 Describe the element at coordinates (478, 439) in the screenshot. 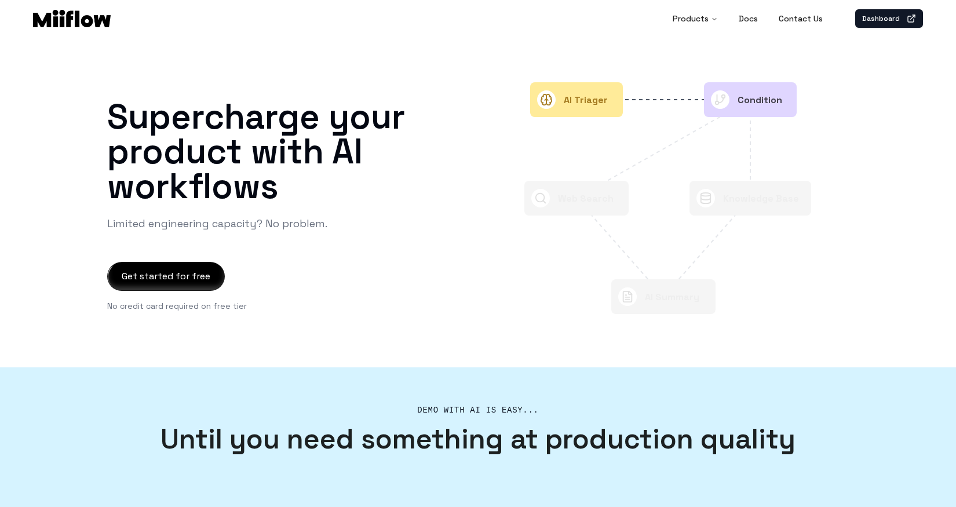

I see `h3: Until you need something at production quality` at that location.